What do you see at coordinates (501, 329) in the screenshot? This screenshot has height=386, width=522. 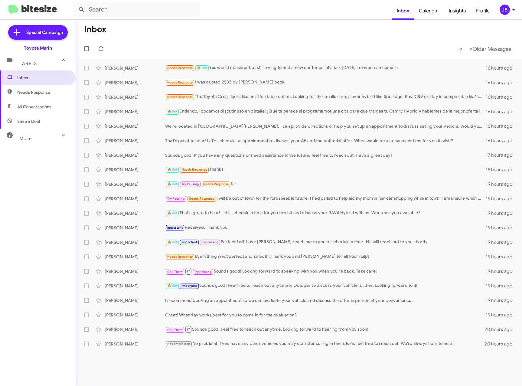 I see `div: 20 hours ago` at bounding box center [501, 329].